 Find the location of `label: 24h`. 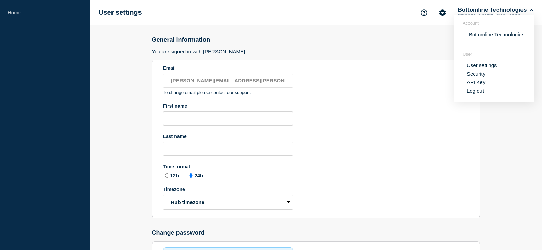

label: 24h is located at coordinates (195, 175).